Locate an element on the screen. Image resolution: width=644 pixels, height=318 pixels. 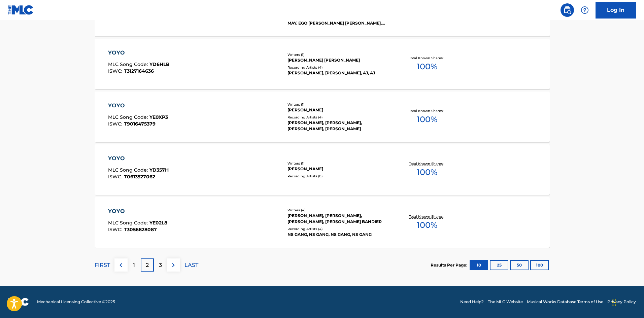
img: logo is located at coordinates (18, 302).